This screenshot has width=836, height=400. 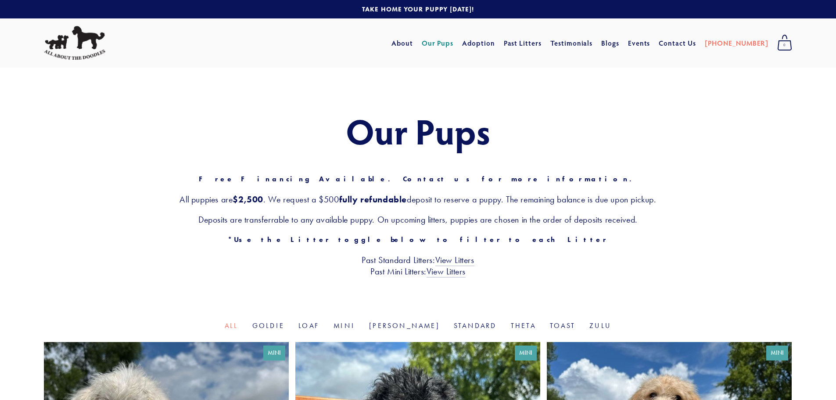 What do you see at coordinates (571, 43) in the screenshot?
I see `a: Testimonials` at bounding box center [571, 43].